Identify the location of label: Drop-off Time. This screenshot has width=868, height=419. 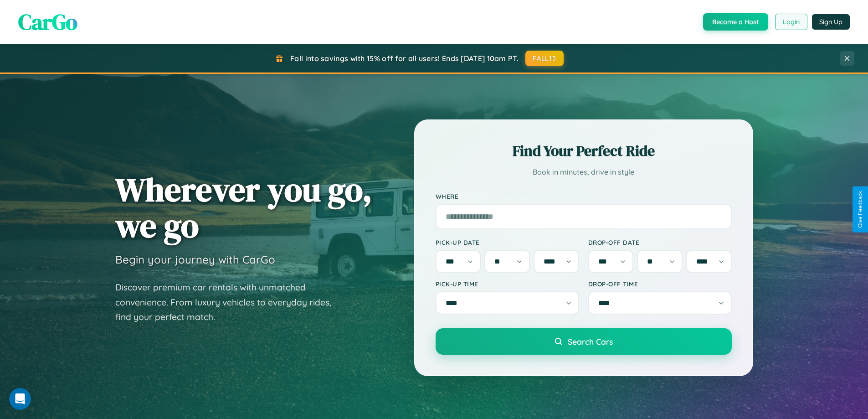
(659, 284).